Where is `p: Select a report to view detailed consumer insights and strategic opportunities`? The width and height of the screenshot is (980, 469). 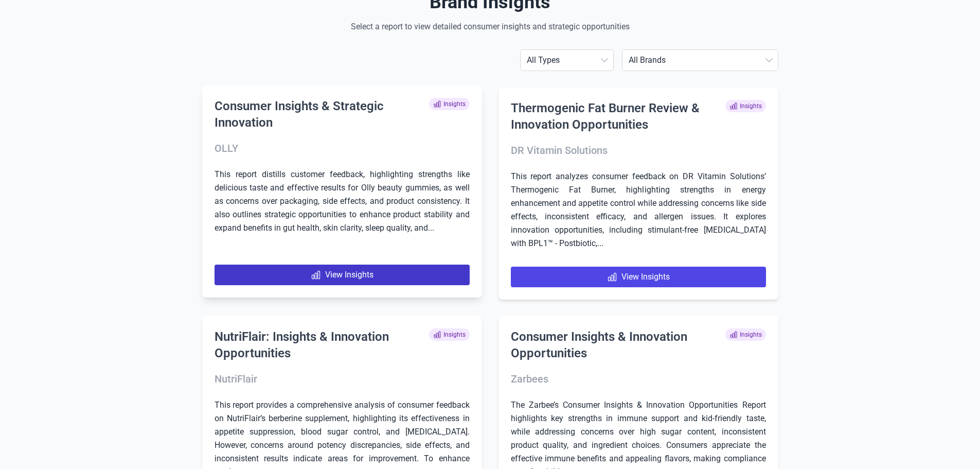
p: Select a report to view detailed consumer insights and strategic opportunities is located at coordinates (490, 27).